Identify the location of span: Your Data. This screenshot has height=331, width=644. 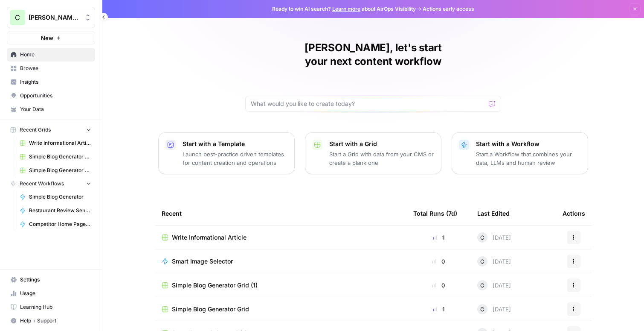
(55, 109).